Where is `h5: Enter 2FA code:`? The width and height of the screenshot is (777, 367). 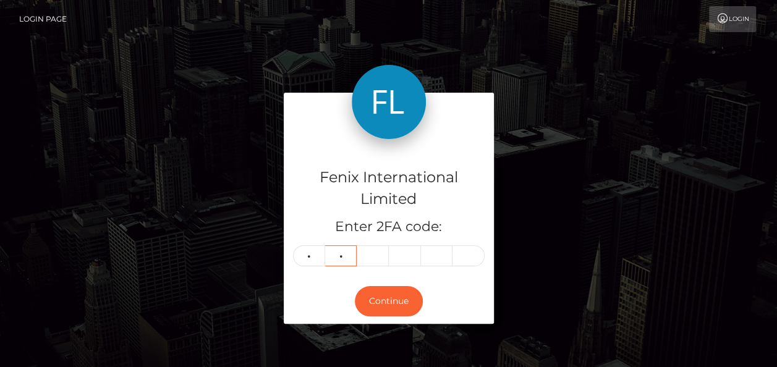
h5: Enter 2FA code: is located at coordinates (389, 227).